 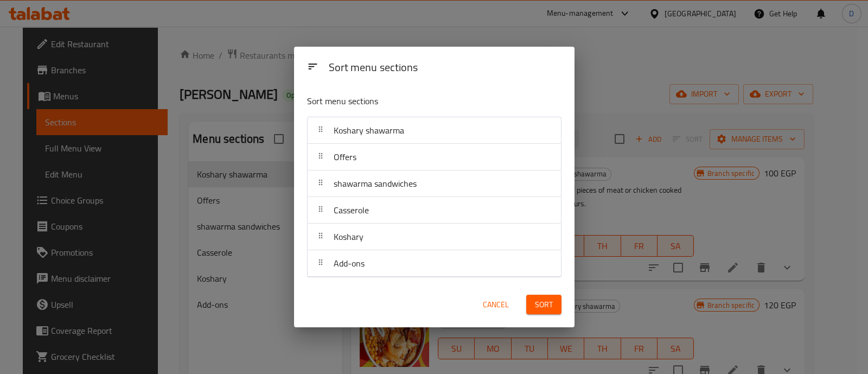 I want to click on span: Sort, so click(x=544, y=304).